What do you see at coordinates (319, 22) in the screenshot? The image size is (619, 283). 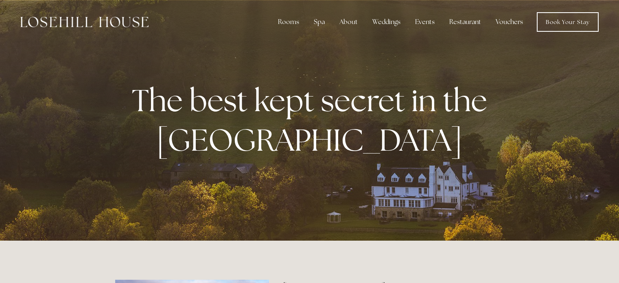 I see `div: Spa` at bounding box center [319, 22].